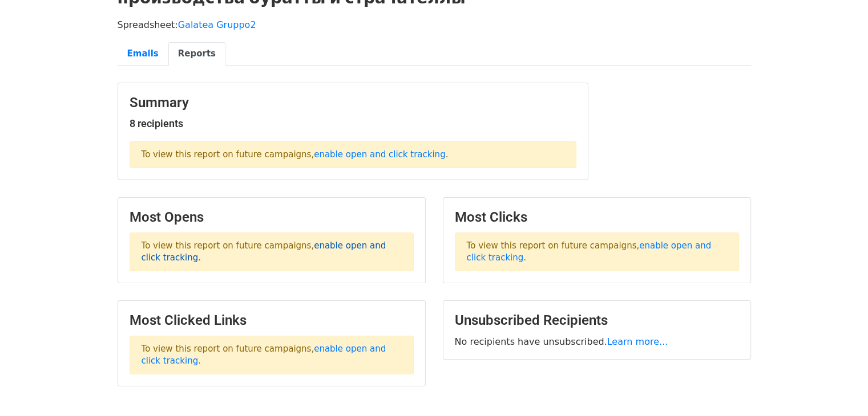 The width and height of the screenshot is (868, 416). Describe the element at coordinates (840, 389) in the screenshot. I see `div: Widget chat` at that location.